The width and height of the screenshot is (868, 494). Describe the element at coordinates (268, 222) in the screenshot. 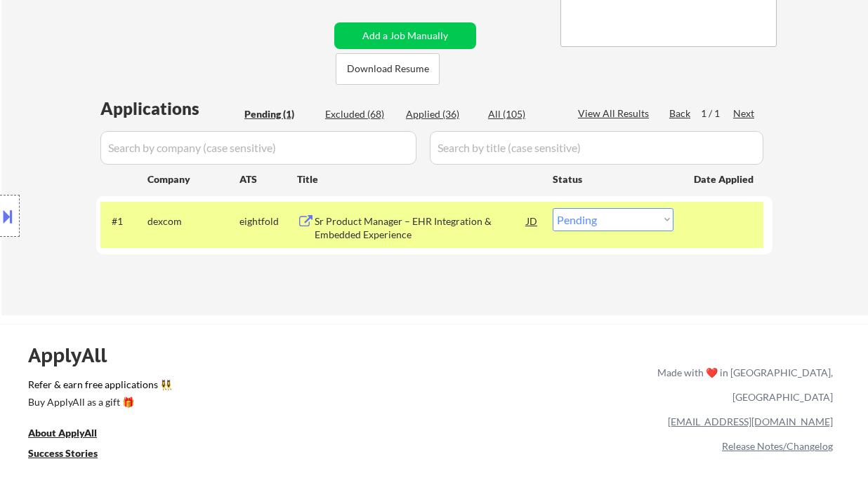

I see `div: eightfold` at that location.